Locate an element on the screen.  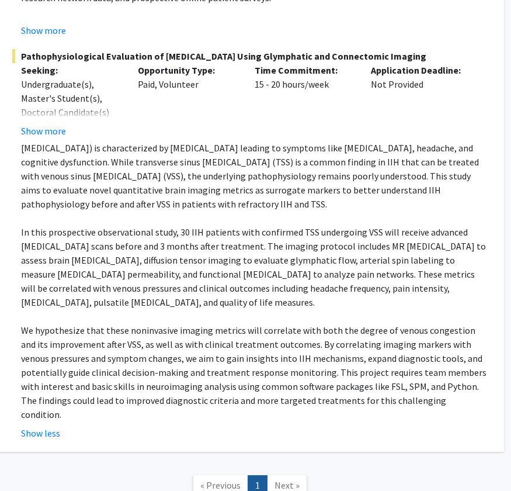
p: We hypothesize that these noninvasive imaging metrics will correlate with both the degree of veno... is located at coordinates (254, 372).